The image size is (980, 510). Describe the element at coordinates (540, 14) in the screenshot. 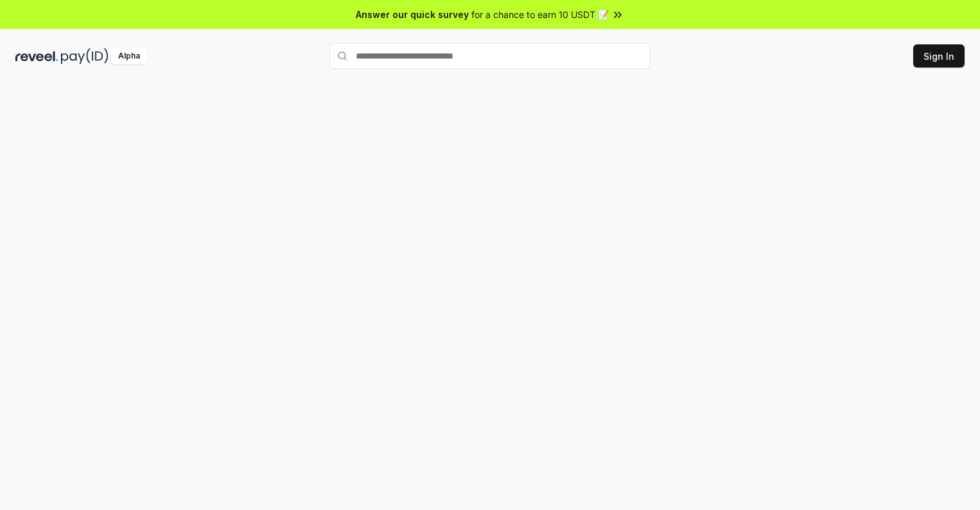

I see `span: for a chance to earn 10 USDT 📝` at that location.